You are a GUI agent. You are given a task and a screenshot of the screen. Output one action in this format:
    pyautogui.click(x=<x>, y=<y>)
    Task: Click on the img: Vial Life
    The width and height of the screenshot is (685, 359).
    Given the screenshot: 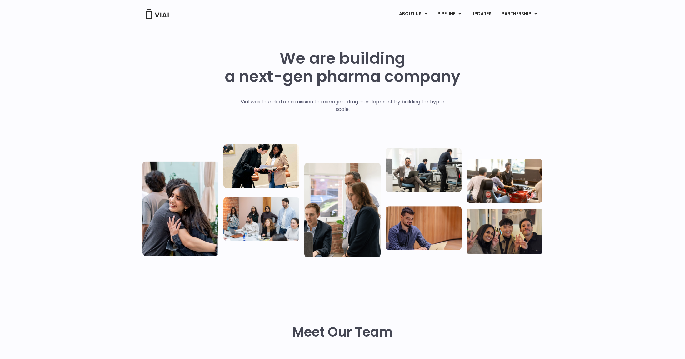 What is the action you would take?
    pyautogui.click(x=180, y=208)
    